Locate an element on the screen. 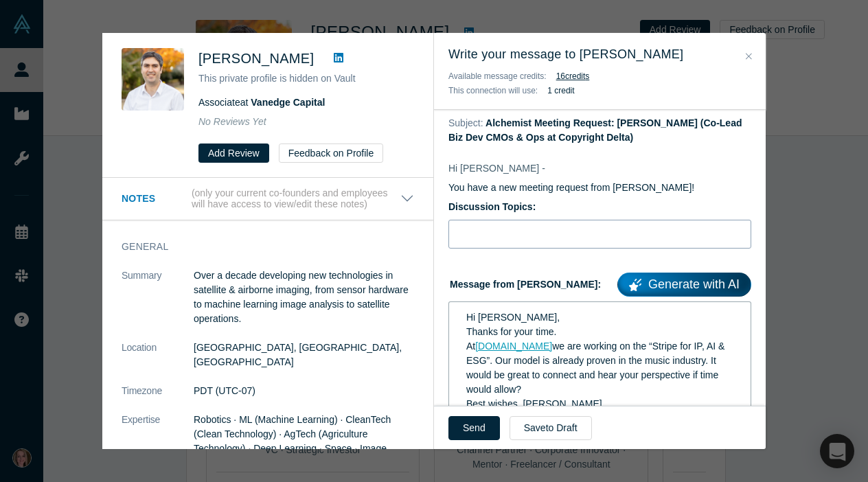 The height and width of the screenshot is (482, 868). p: (only your current co-founders and employees will have access to view/edit these notes) is located at coordinates (296, 199).